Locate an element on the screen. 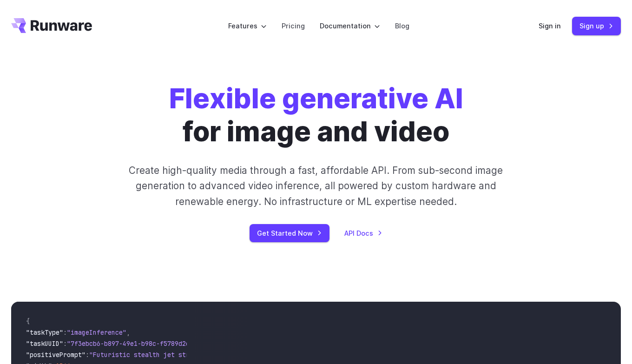 The image size is (632, 364). p: Create high-quality media through a fast, affordable API. From sub-second image generation to adv... is located at coordinates (316, 186).